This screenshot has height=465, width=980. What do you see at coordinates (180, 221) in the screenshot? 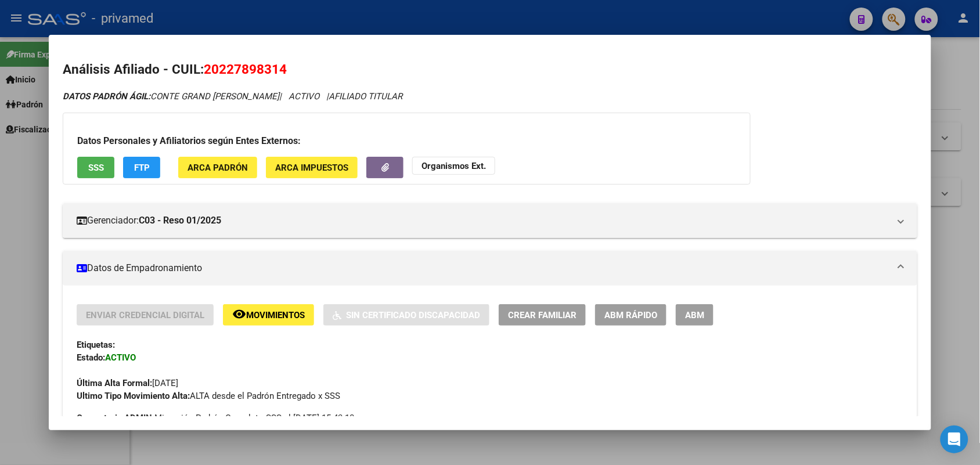
I see `strong: C03 - Reso 01/2025` at bounding box center [180, 221].